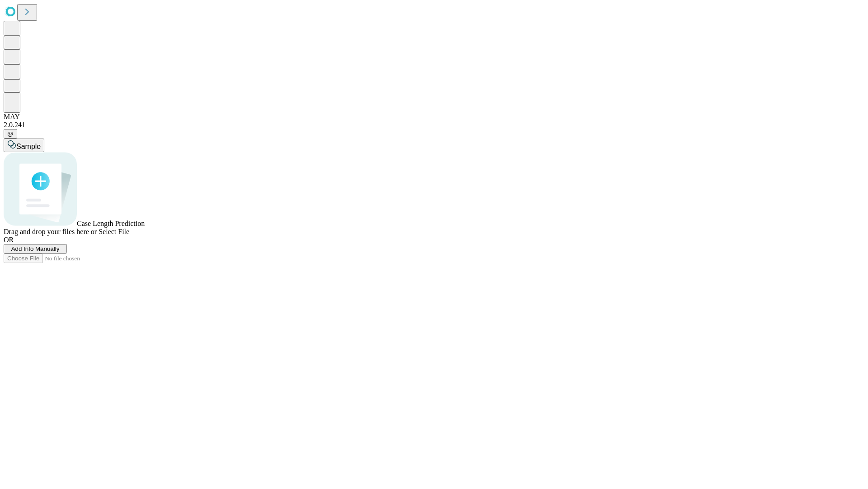  What do you see at coordinates (50, 231) in the screenshot?
I see `span: Drag and drop your files here or` at bounding box center [50, 231].